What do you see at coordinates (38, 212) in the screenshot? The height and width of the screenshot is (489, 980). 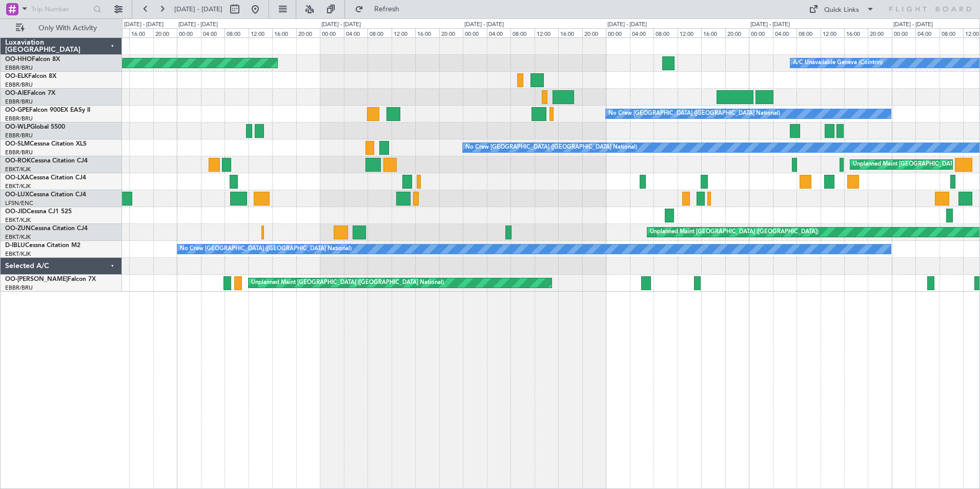 I see `a: OO-JIDCessna CJ1 525` at bounding box center [38, 212].